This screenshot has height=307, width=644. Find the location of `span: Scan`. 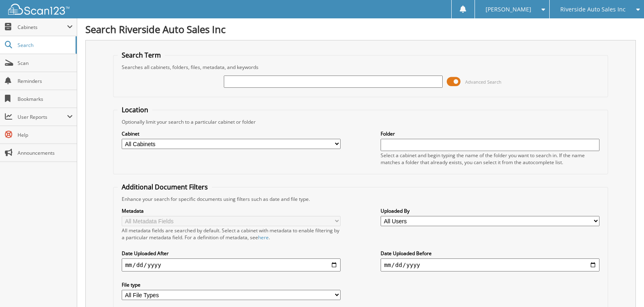

span: Scan is located at coordinates (45, 63).